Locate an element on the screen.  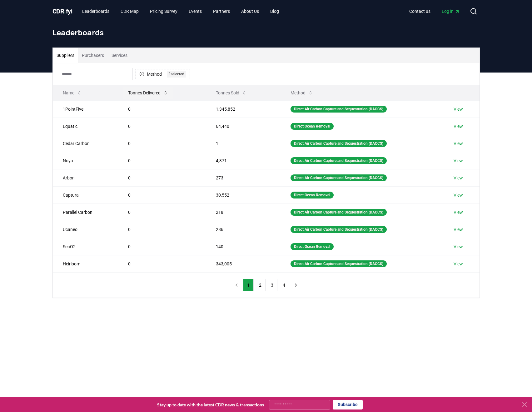
button: Method is located at coordinates (302, 93).